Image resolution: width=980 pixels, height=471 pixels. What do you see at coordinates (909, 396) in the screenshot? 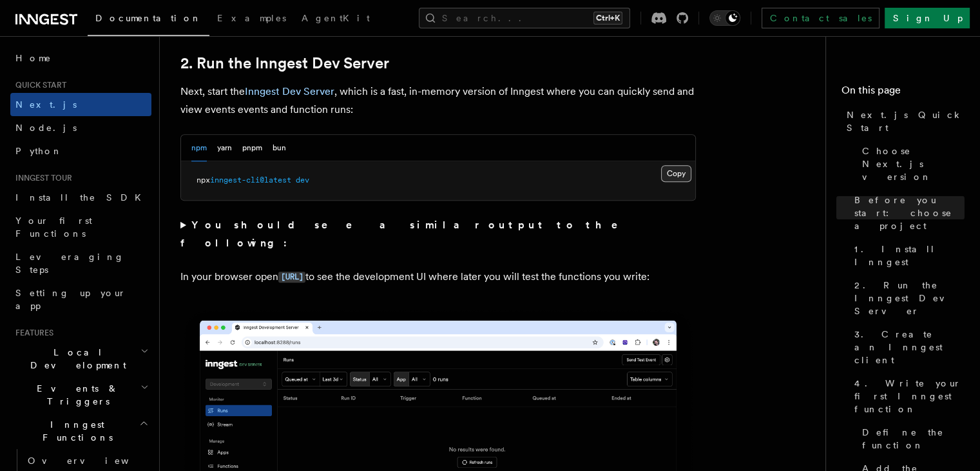
I see `span: 4. Write your first Inngest function` at bounding box center [909, 396].